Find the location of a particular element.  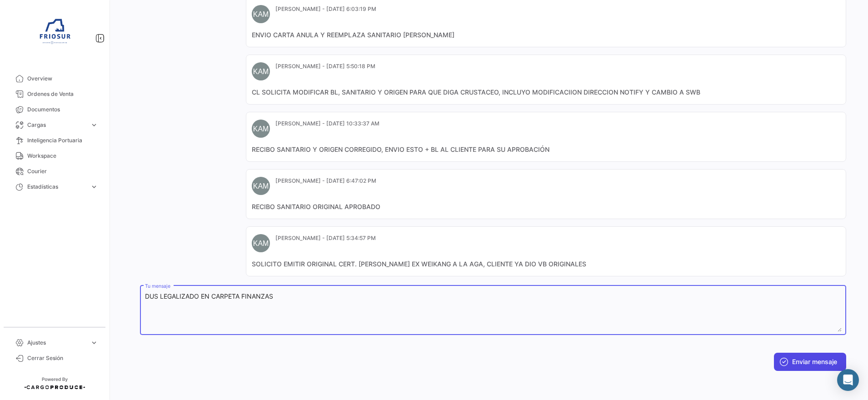

mat-card-content: RECIBO SANITARIO ORIGINAL APROBADO is located at coordinates (546, 207).